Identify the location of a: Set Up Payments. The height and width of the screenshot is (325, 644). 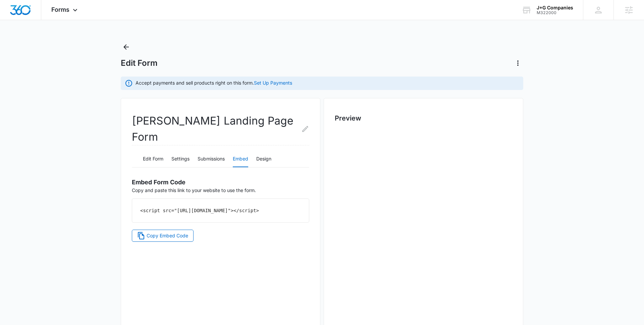
(273, 83).